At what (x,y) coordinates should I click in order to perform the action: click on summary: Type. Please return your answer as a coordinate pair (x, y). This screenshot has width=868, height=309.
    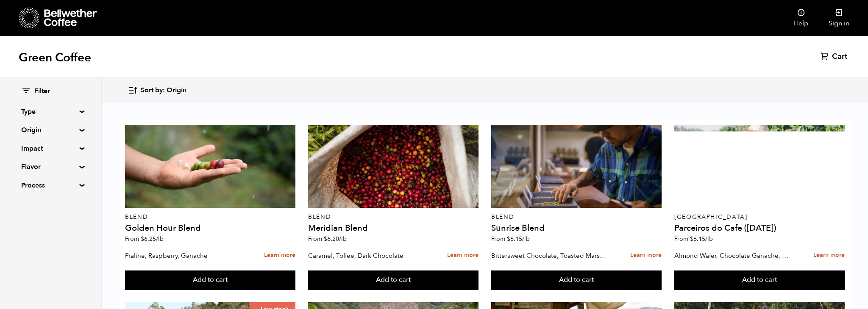
    Looking at the image, I should click on (51, 112).